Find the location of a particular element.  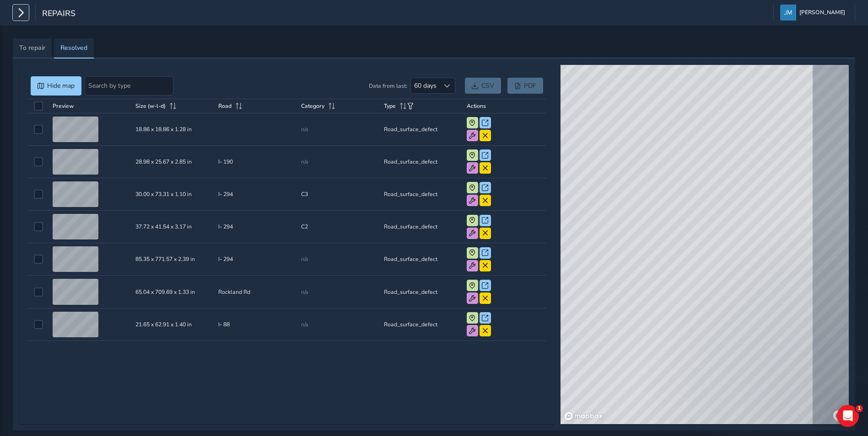

div: Select 40758e1bd667443ebd2d2a2922bec7c_7582 is located at coordinates (39, 162).